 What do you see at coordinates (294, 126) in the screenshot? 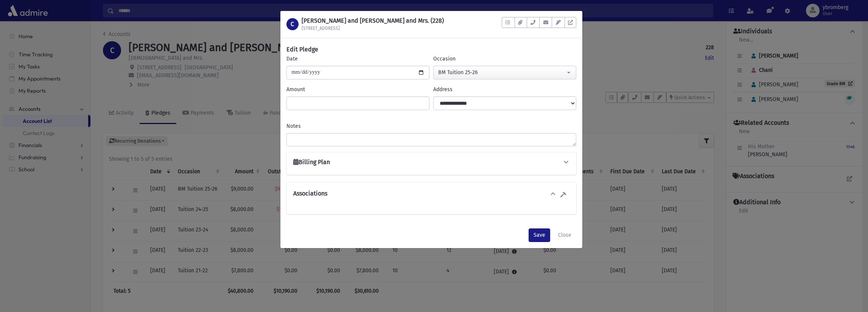
I see `label: Notes` at bounding box center [294, 126].